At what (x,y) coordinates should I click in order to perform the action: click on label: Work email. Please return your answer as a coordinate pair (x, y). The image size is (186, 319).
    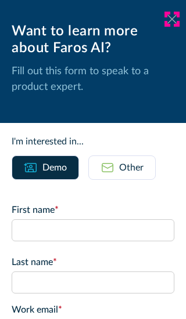
    Looking at the image, I should click on (93, 310).